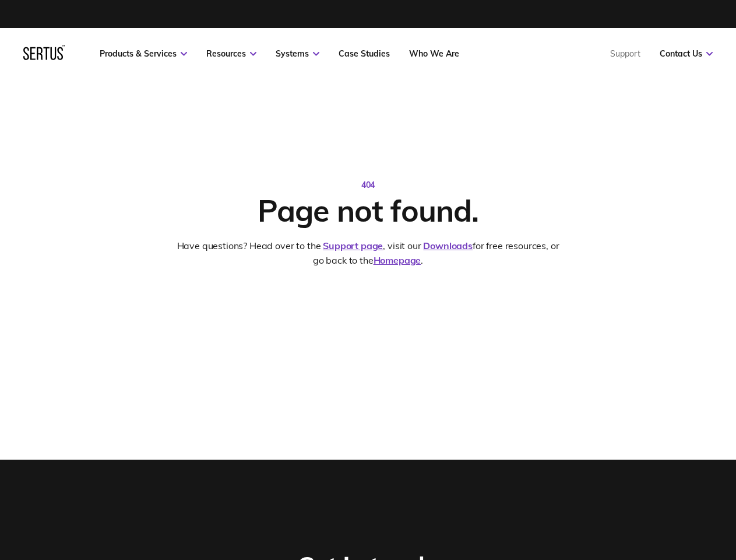 Image resolution: width=736 pixels, height=560 pixels. Describe the element at coordinates (368, 185) in the screenshot. I see `div: 404` at that location.